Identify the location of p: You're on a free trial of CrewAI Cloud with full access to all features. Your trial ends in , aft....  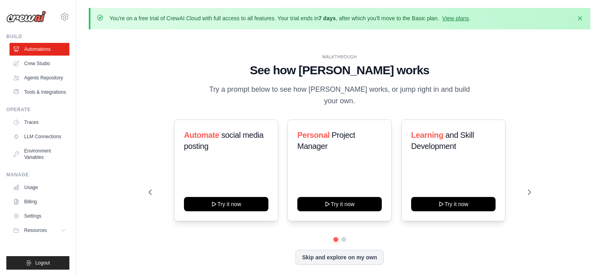
(290, 18).